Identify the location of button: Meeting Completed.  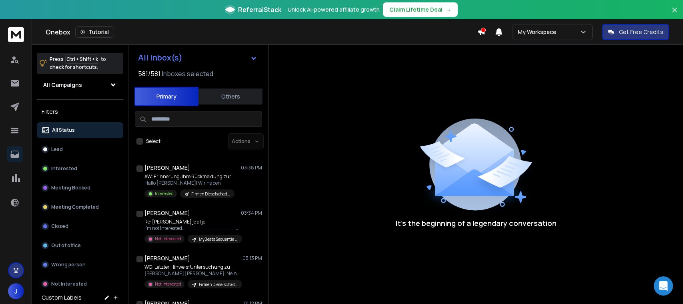
(80, 207).